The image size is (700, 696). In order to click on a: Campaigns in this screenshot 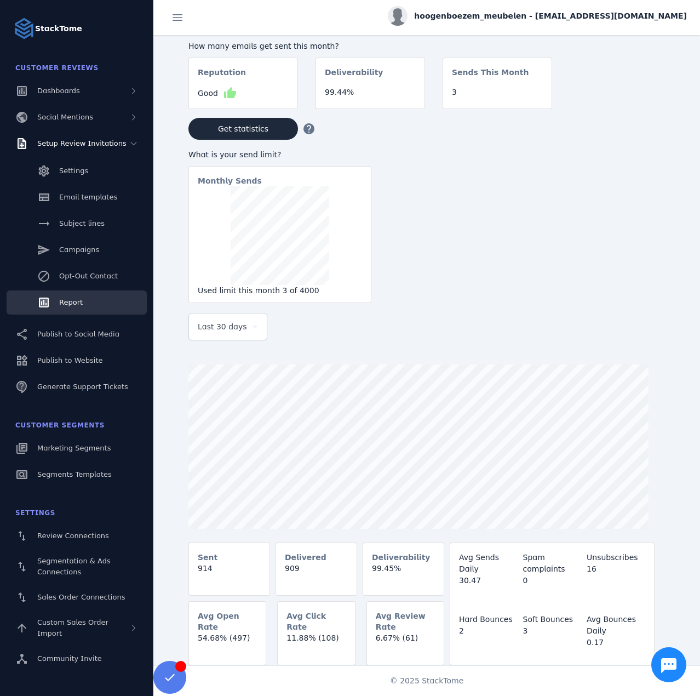, I will do `click(77, 250)`.